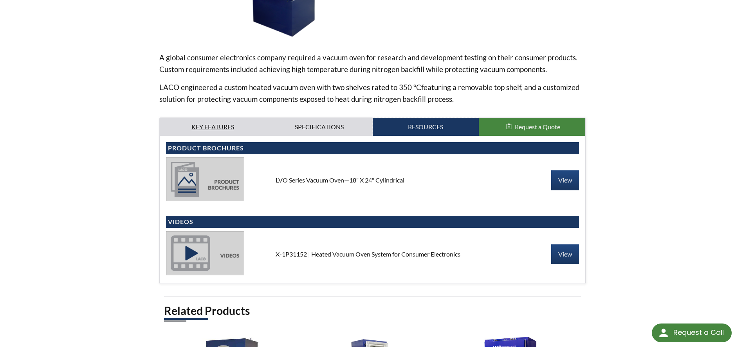 This screenshot has height=347, width=745. What do you see at coordinates (418, 87) in the screenshot?
I see `span: C` at bounding box center [418, 87].